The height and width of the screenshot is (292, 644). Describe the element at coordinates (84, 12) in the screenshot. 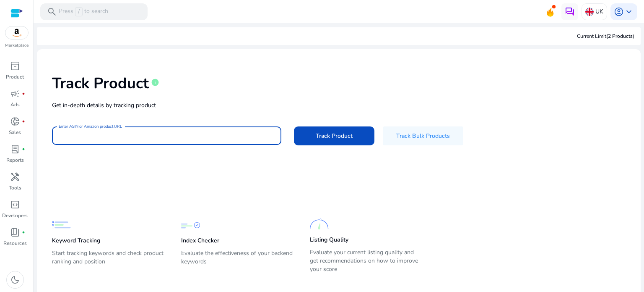

I see `p: Press to search` at that location.